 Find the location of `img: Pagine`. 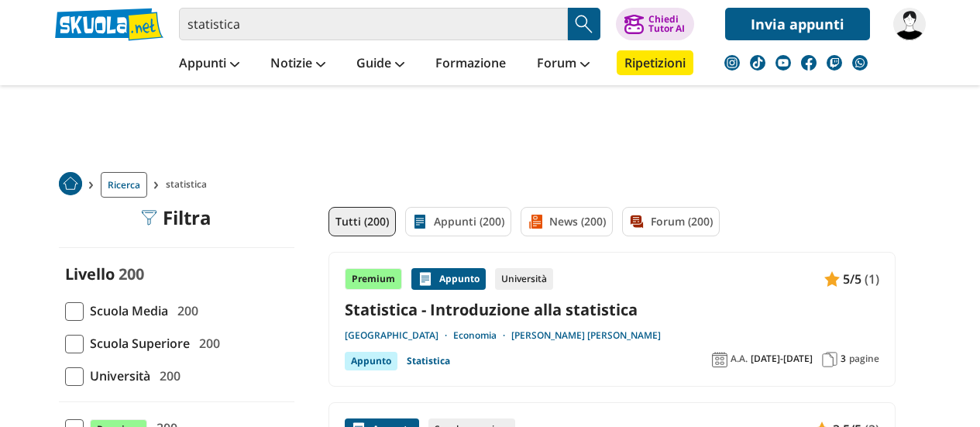

img: Pagine is located at coordinates (829, 359).